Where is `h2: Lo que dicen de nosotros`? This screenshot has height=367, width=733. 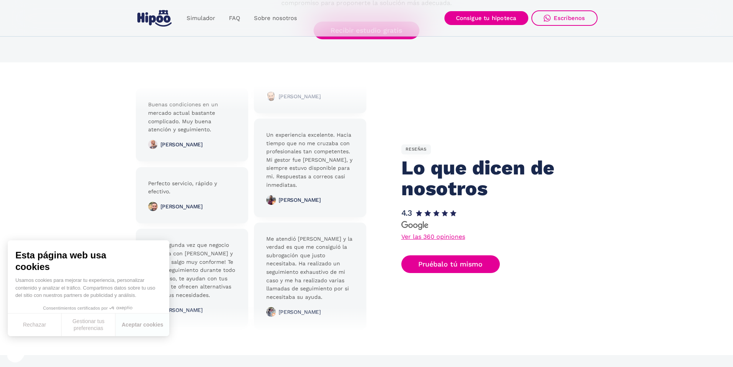
h2: Lo que dicen de nosotros is located at coordinates (490, 178).